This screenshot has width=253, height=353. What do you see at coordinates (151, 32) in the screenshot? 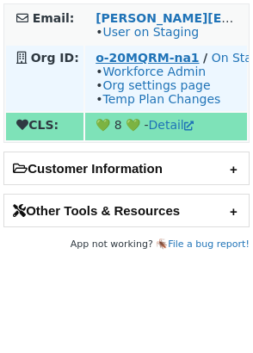
I see `a: User on Staging` at bounding box center [151, 32].